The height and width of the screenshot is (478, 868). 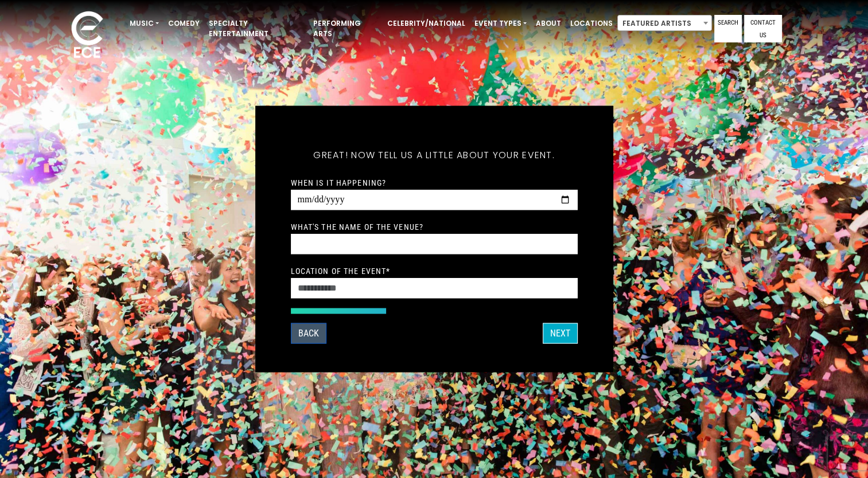 What do you see at coordinates (345, 29) in the screenshot?
I see `a: Performing Arts` at bounding box center [345, 29].